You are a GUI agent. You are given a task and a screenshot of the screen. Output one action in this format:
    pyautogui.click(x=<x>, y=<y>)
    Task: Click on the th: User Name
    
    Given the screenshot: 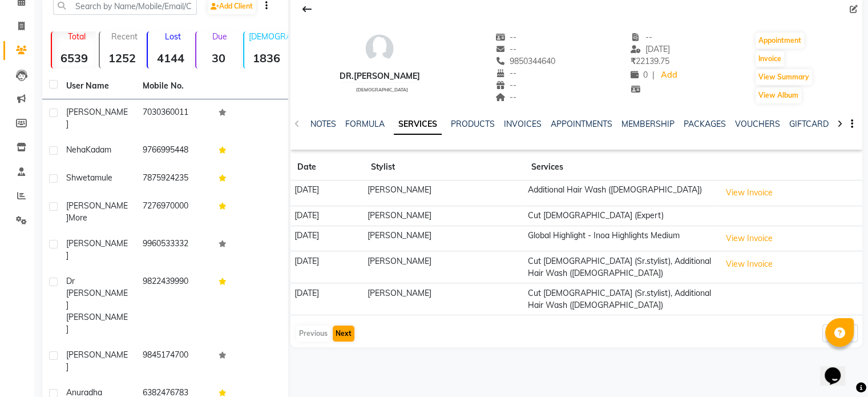 What is the action you would take?
    pyautogui.click(x=98, y=86)
    